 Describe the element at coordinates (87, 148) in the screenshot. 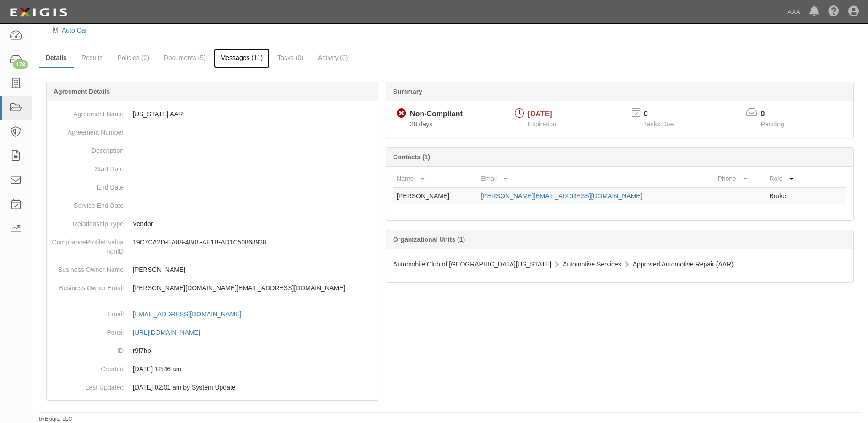

I see `dt: Description` at that location.